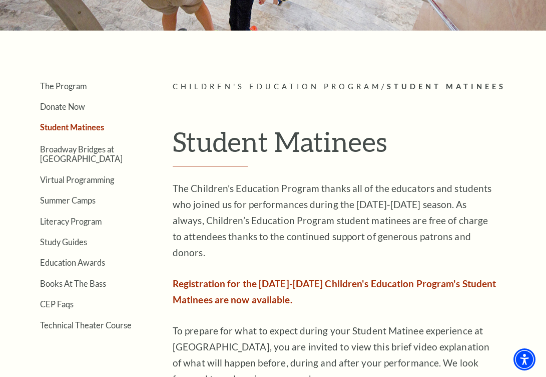  What do you see at coordinates (63, 106) in the screenshot?
I see `a: Donate Now` at bounding box center [63, 106].